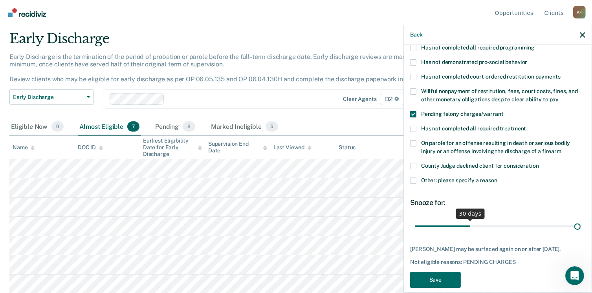 The height and width of the screenshot is (293, 592). I want to click on span: Willful nonpayment of restitution, fees, court costs, fines, and other monetary obligations despi..., so click(499, 95).